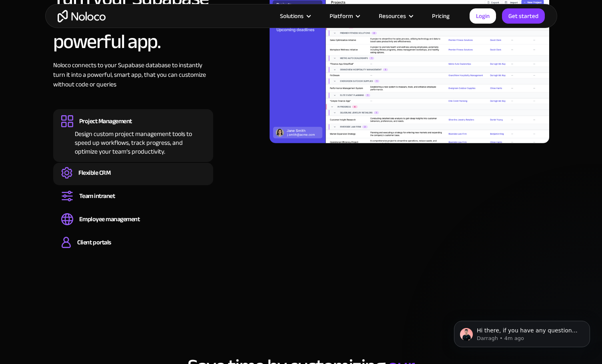  Describe the element at coordinates (106, 121) in the screenshot. I see `div: Project Management` at that location.